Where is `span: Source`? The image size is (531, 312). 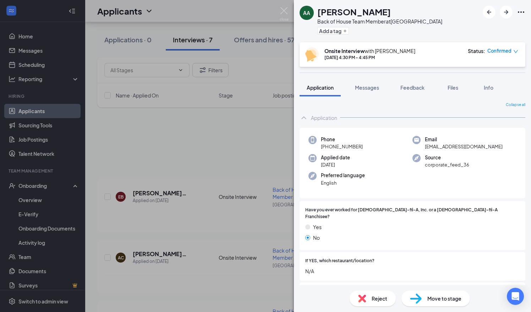
span: Source is located at coordinates (447, 157).